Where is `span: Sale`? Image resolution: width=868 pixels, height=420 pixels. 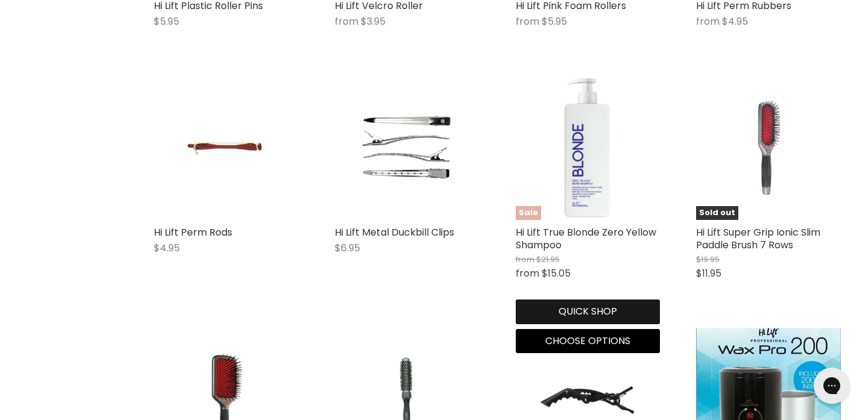
span: Sale is located at coordinates (529, 213).